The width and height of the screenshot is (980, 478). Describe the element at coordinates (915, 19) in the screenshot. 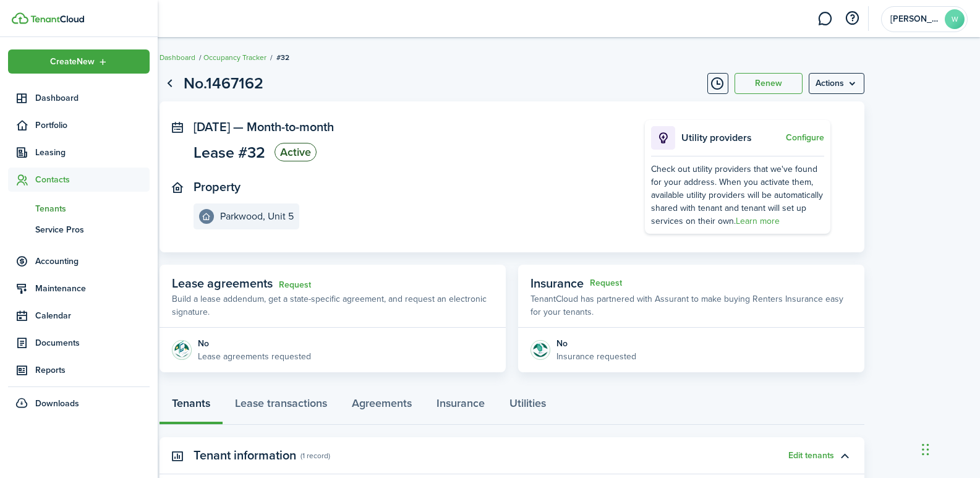

I see `span: william` at that location.